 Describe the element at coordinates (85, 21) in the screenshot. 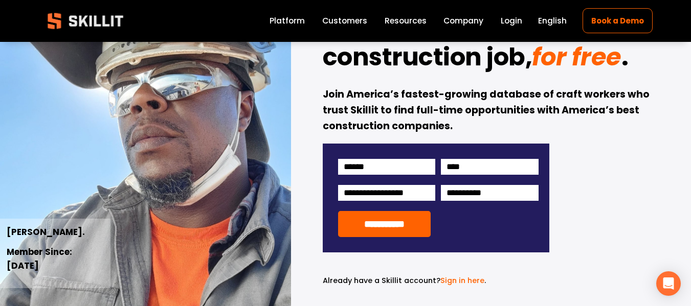

I see `img: Skillit` at that location.